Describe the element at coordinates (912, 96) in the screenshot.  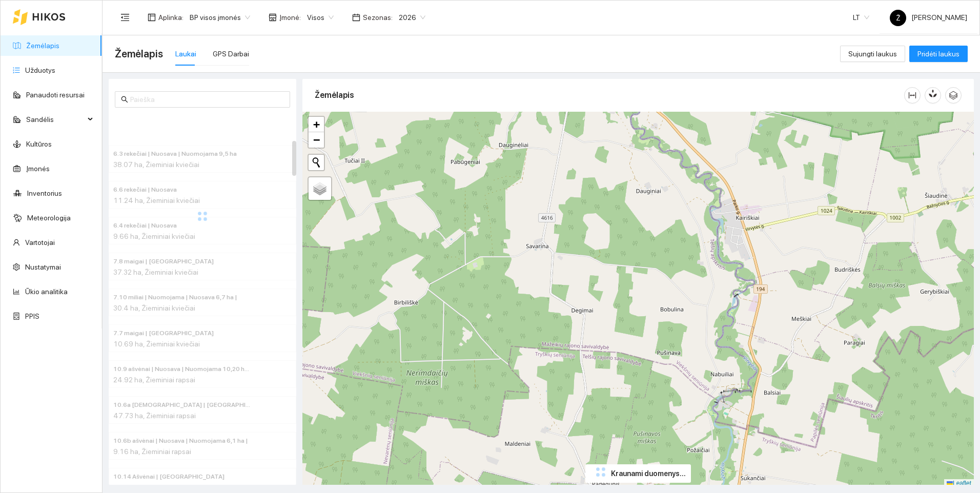
I see `button: column-width` at that location.